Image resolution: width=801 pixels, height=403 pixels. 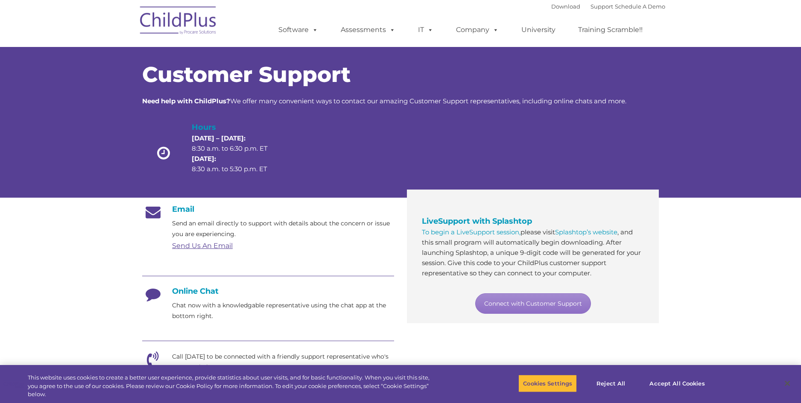 I want to click on a: IT, so click(x=426, y=30).